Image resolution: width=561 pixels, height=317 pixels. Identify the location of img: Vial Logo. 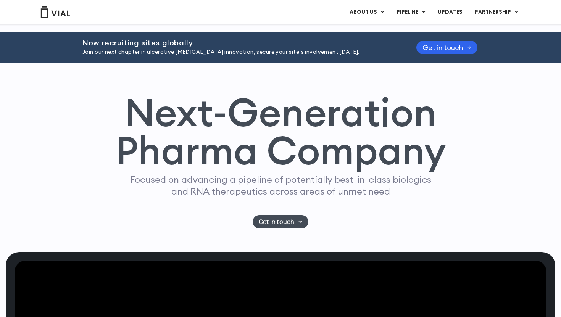
(55, 12).